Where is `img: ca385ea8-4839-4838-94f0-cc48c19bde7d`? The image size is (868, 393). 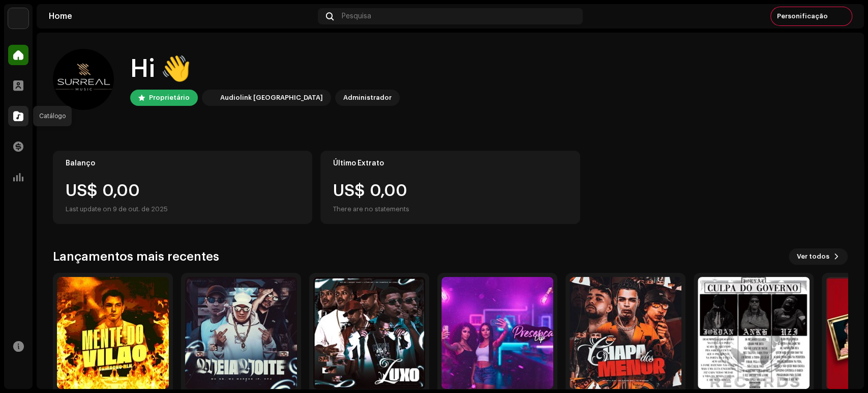
img: ca385ea8-4839-4838-94f0-cc48c19bde7d is located at coordinates (625, 333).